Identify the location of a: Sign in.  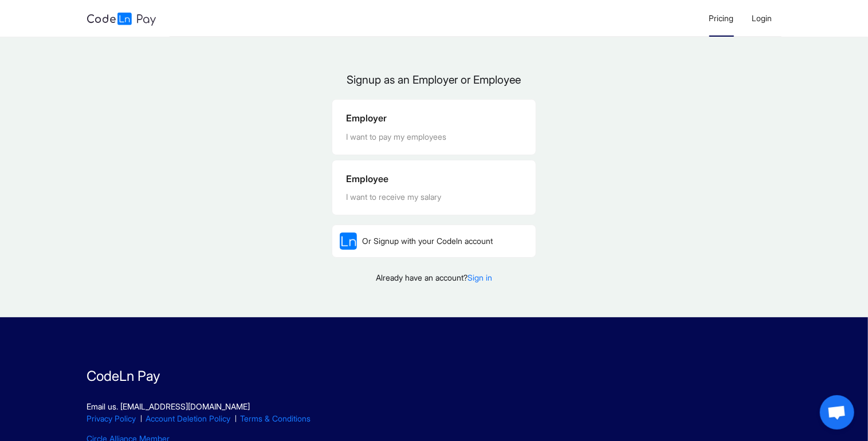
(480, 278).